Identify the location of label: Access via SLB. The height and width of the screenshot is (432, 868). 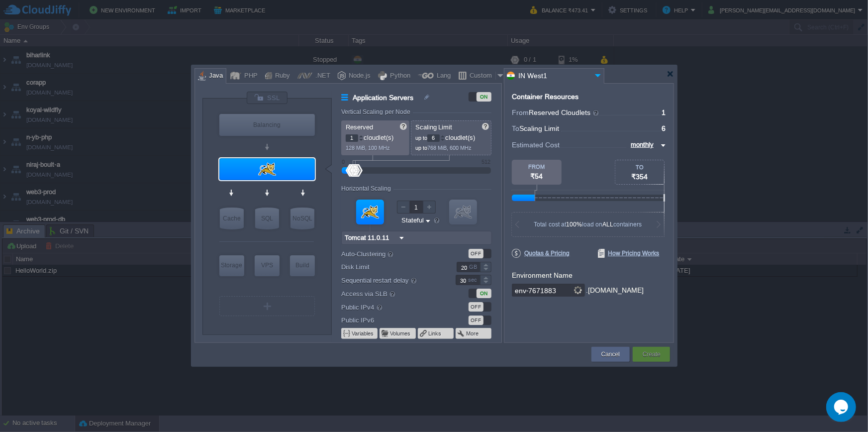
(391, 294).